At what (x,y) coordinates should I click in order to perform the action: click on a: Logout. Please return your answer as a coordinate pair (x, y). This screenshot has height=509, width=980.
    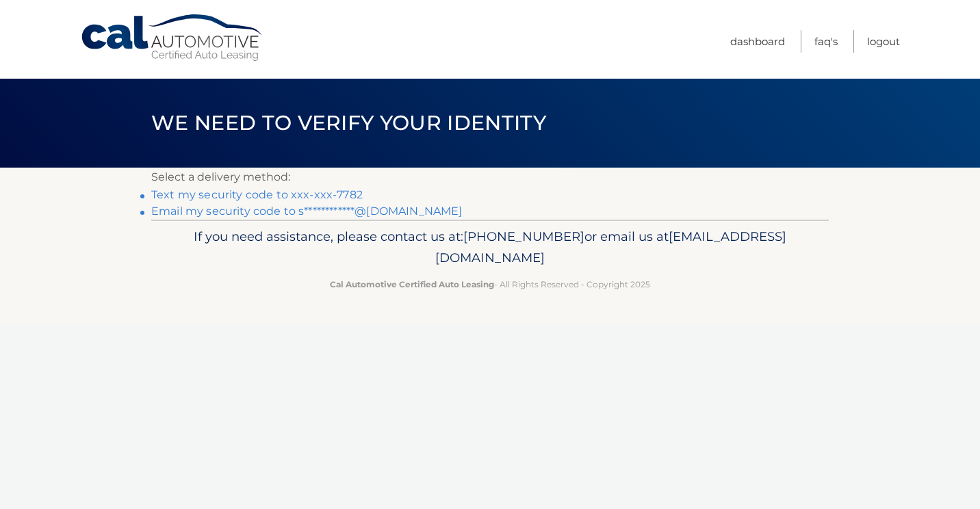
    Looking at the image, I should click on (883, 41).